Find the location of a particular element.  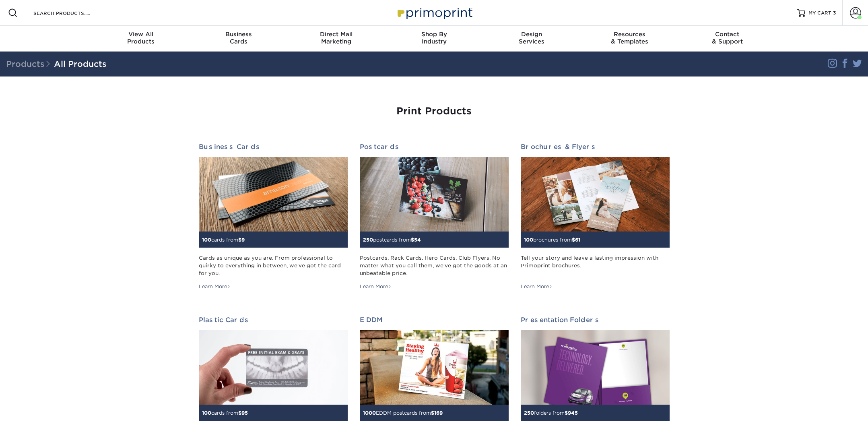

span: Design is located at coordinates (532, 34).